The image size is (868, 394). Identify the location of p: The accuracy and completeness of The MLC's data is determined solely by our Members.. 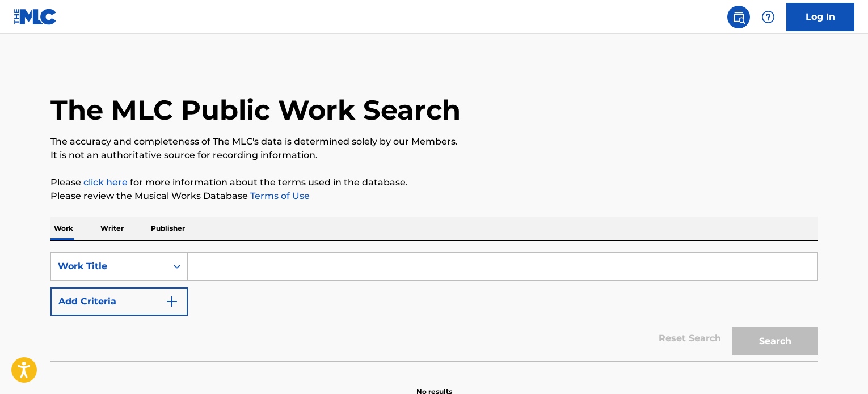
(434, 142).